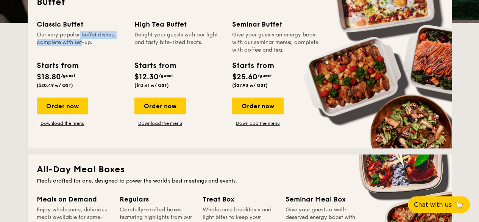  What do you see at coordinates (433, 204) in the screenshot?
I see `span: Chat with us` at bounding box center [433, 204].